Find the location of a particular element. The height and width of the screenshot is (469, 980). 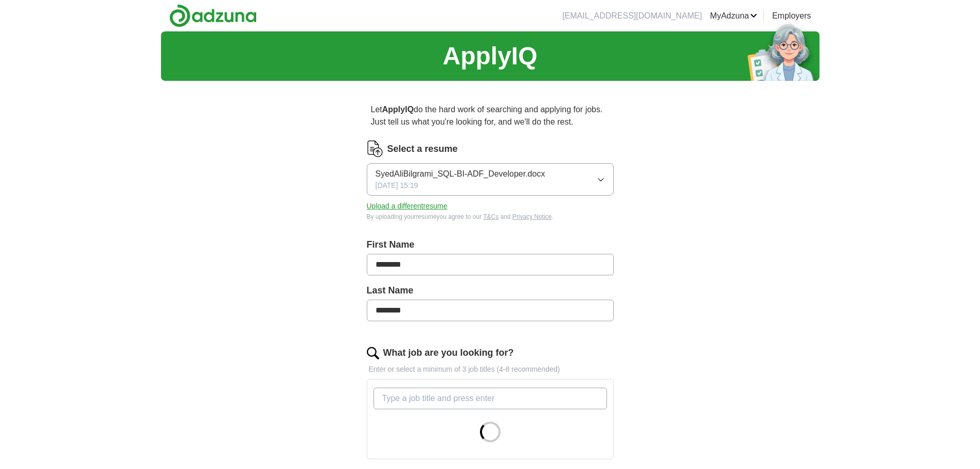

div: By uploading your resume you agree to our and . is located at coordinates (490, 216).